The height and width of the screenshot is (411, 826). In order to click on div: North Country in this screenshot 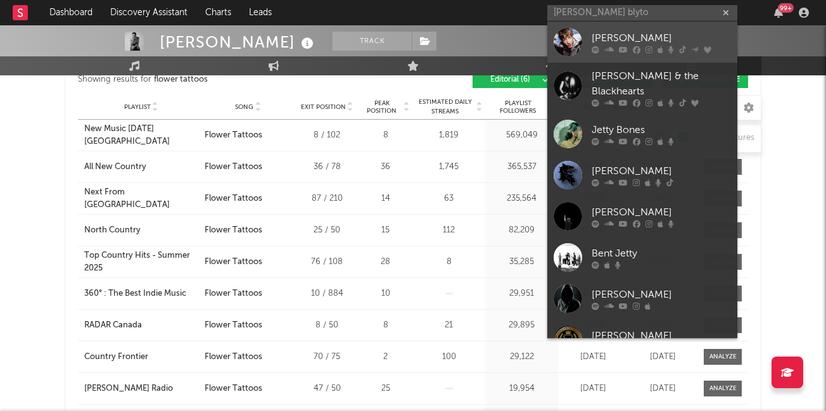, I will do `click(112, 231)`.